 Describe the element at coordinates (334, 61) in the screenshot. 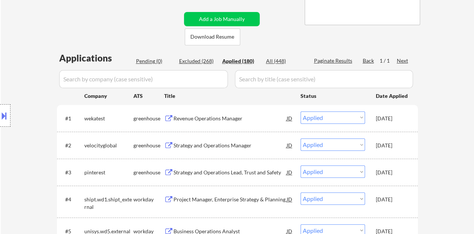

I see `div: Paginate Results` at that location.